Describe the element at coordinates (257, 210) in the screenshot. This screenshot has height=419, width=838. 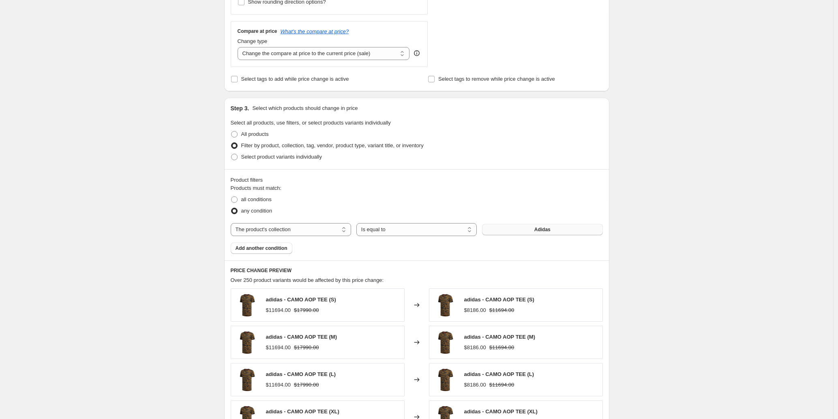
I see `span: any condition` at that location.